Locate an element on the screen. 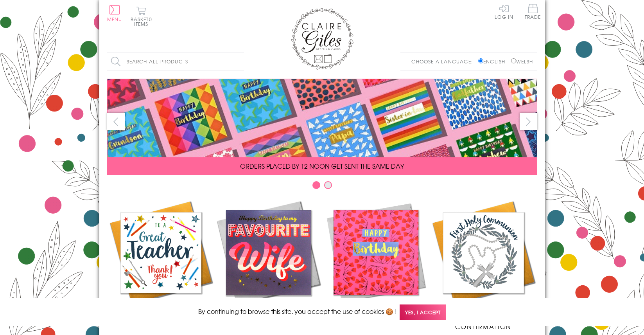 The height and width of the screenshot is (335, 644). span: ORDERS PLACED BY 12 NOON GET SENT THE SAME DAY is located at coordinates (322, 166).